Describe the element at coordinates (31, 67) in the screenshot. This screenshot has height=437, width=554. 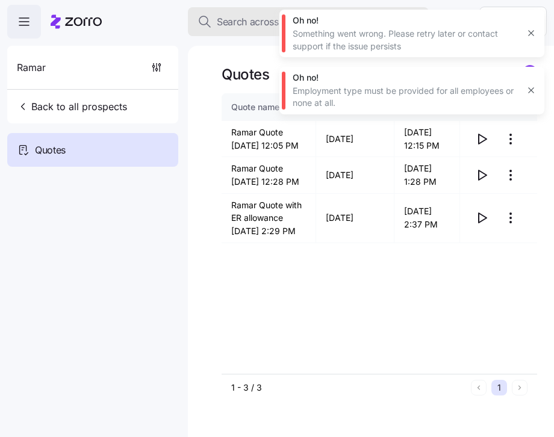
I see `span: Ramar` at that location.